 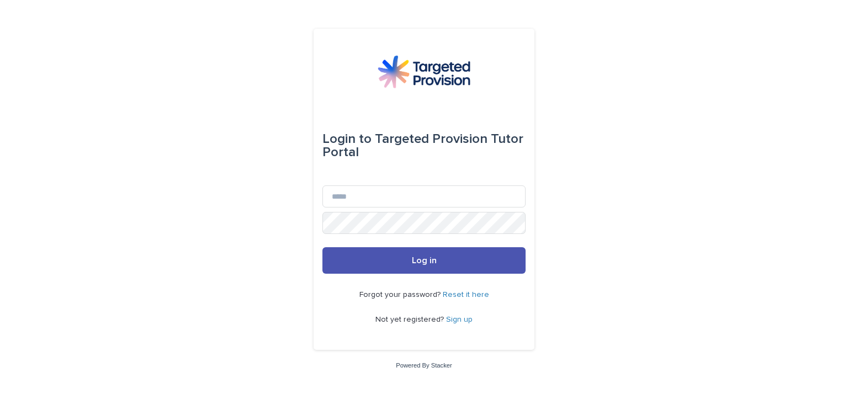 I want to click on a: Sign up, so click(x=460, y=320).